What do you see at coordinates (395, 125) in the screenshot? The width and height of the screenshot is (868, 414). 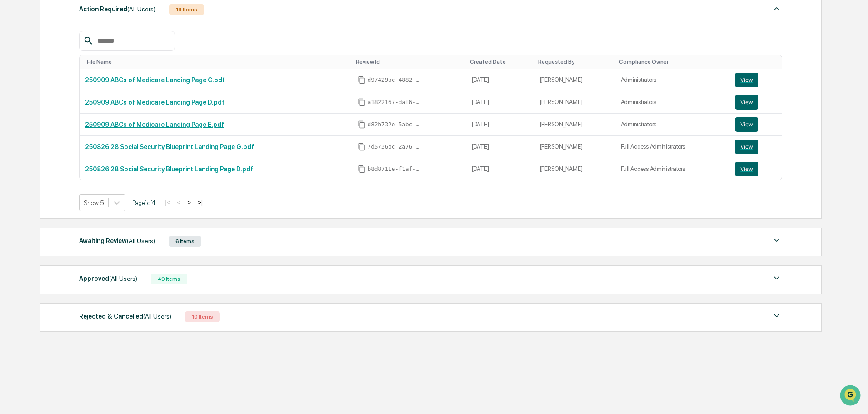 I see `span: d82b732e-5abc-498c-8ec8-286a6f85f2bd` at bounding box center [395, 125].